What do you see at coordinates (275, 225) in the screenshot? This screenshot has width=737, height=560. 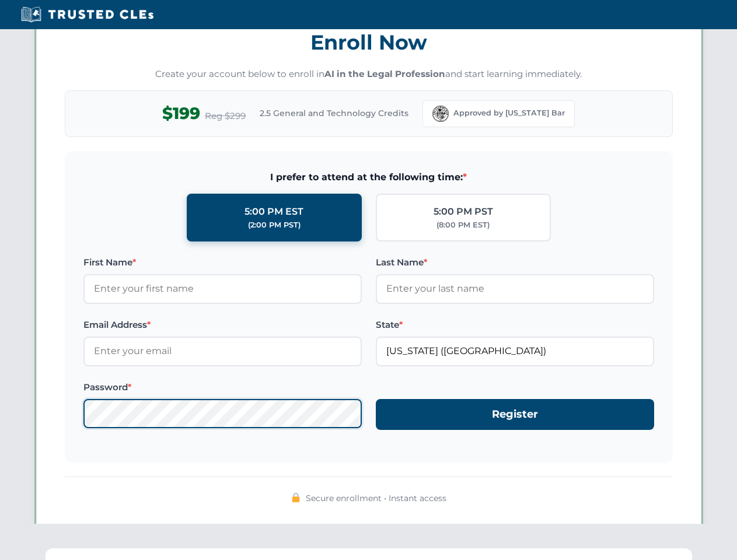 I see `div: (2:00 PM PST)` at bounding box center [275, 225].